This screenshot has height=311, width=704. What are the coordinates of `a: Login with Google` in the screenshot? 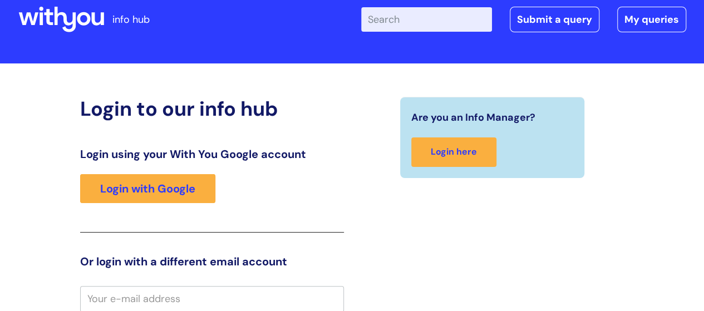 It's located at (148, 189).